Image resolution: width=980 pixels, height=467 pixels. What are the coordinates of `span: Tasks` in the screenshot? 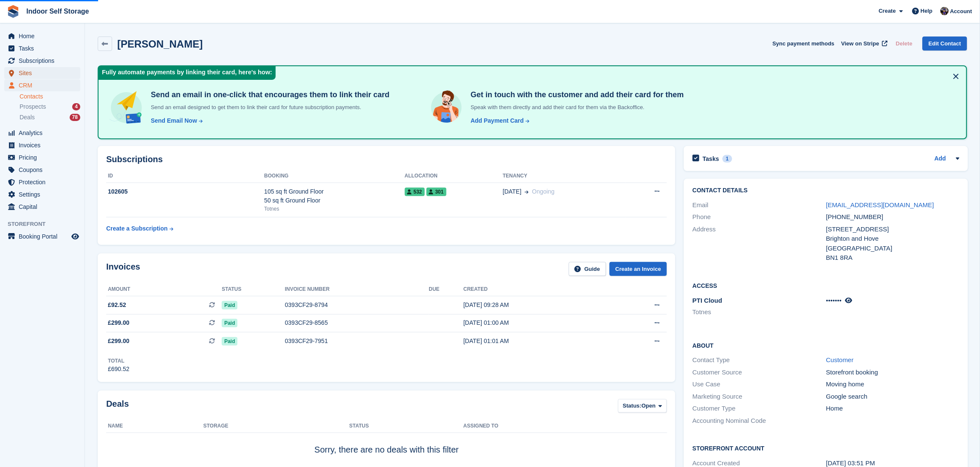 It's located at (44, 49).